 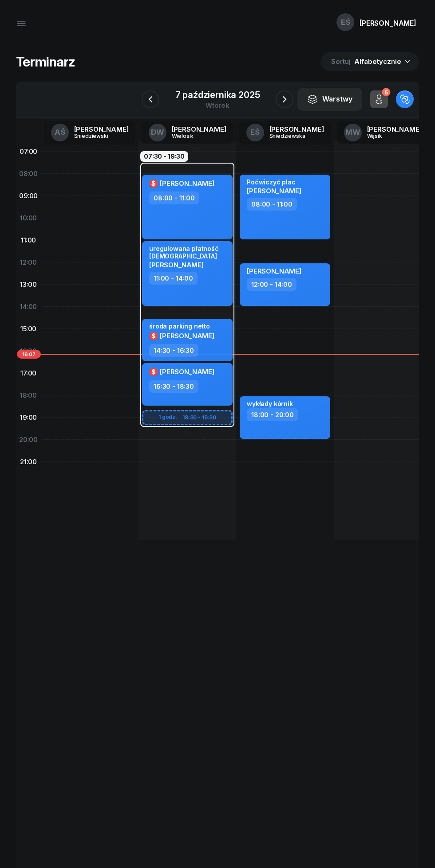 What do you see at coordinates (28, 440) in the screenshot?
I see `div: 20:00` at bounding box center [28, 440].